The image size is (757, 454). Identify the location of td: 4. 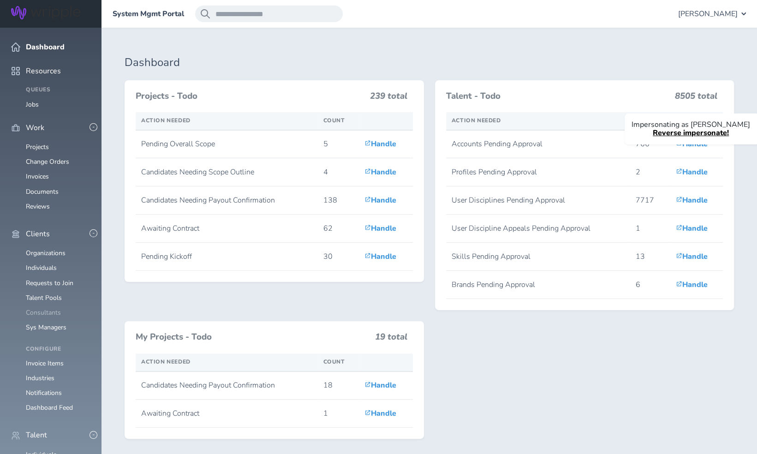
(338, 172).